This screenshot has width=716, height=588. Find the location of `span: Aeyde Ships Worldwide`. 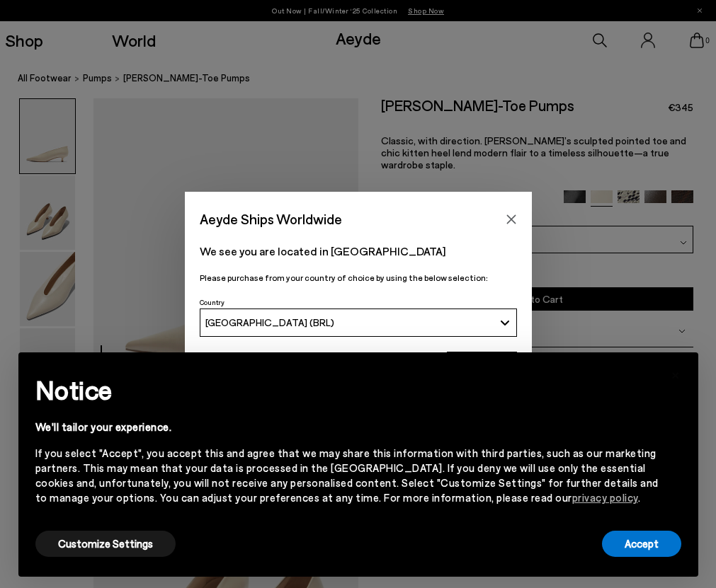

span: Aeyde Ships Worldwide is located at coordinates (270, 218).